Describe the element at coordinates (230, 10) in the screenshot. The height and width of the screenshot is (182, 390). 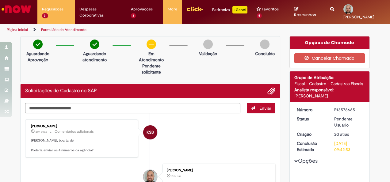
I see `div: Padroniza` at that location.